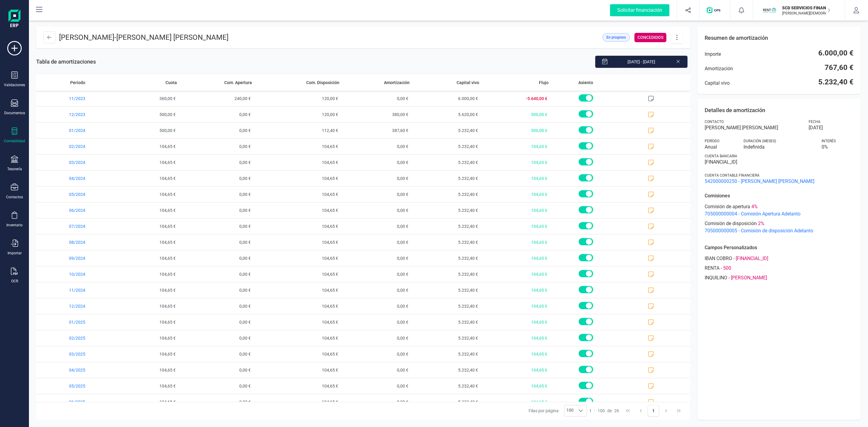  I want to click on span: Periodo, so click(77, 83).